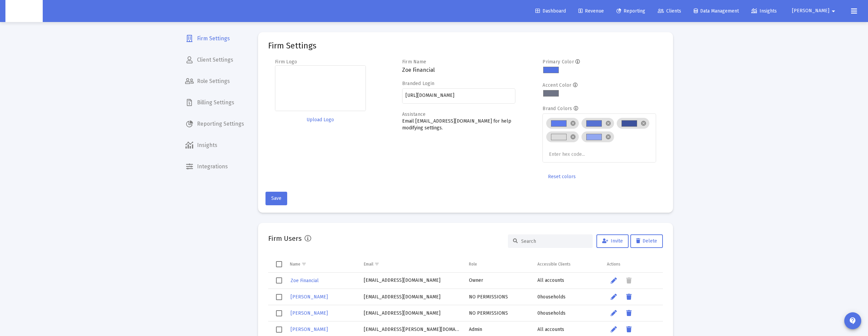 This screenshot has width=868, height=336. What do you see at coordinates (285, 239) in the screenshot?
I see `h2: Firm Users` at bounding box center [285, 239].